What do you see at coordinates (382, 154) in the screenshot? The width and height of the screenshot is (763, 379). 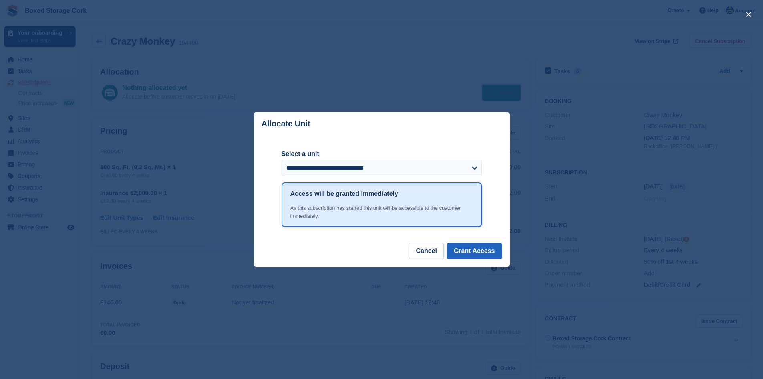 I see `label: Select a unit` at bounding box center [382, 154].